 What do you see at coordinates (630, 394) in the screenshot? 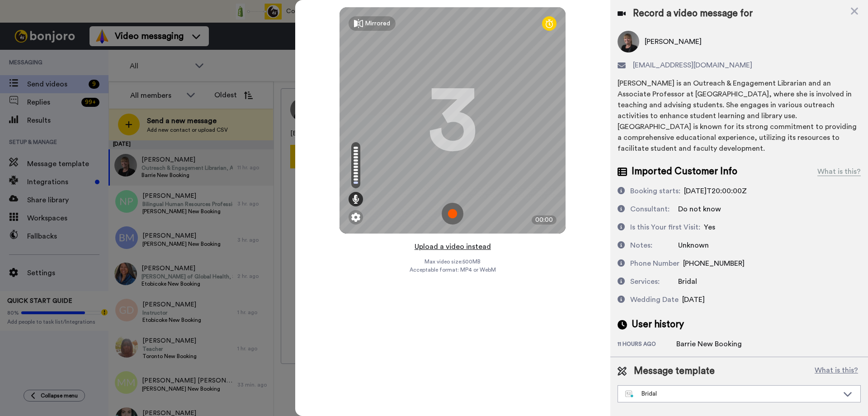
I see `img: nextgen-template.svg` at bounding box center [630, 394].